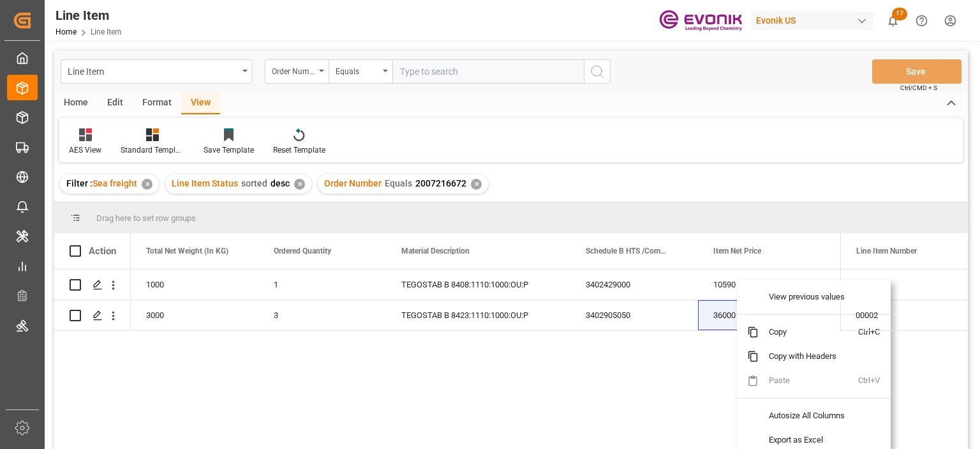  I want to click on button: Evonik US, so click(815, 21).